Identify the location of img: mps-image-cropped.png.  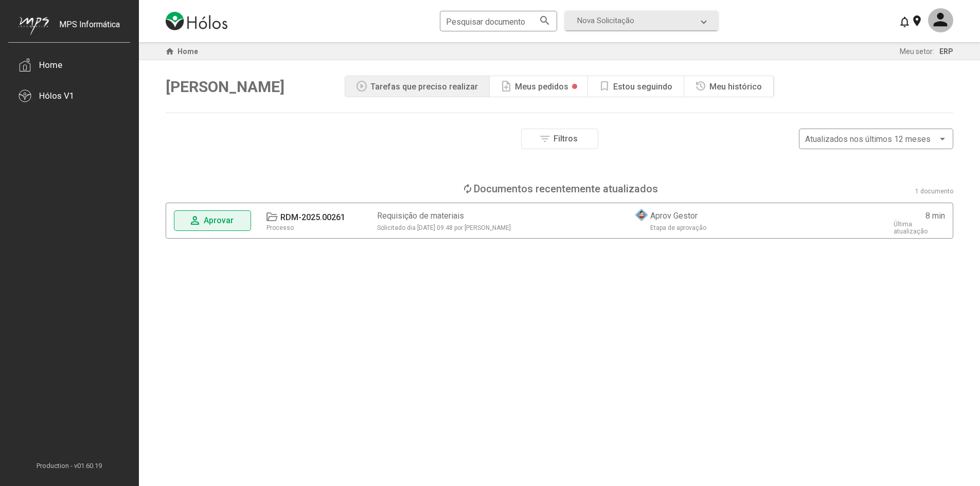
(33, 26).